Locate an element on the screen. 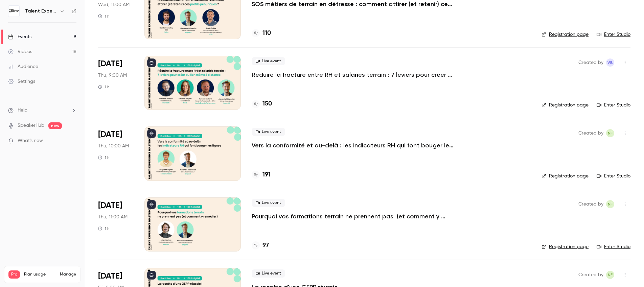  a: 150 is located at coordinates (262, 104).